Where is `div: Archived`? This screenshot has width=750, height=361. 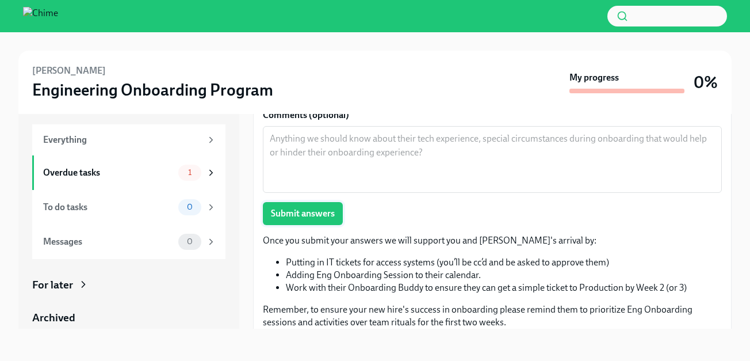 div: Archived is located at coordinates (129, 318).